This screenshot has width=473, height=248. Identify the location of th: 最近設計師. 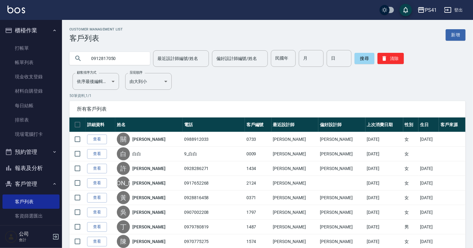
(295, 124).